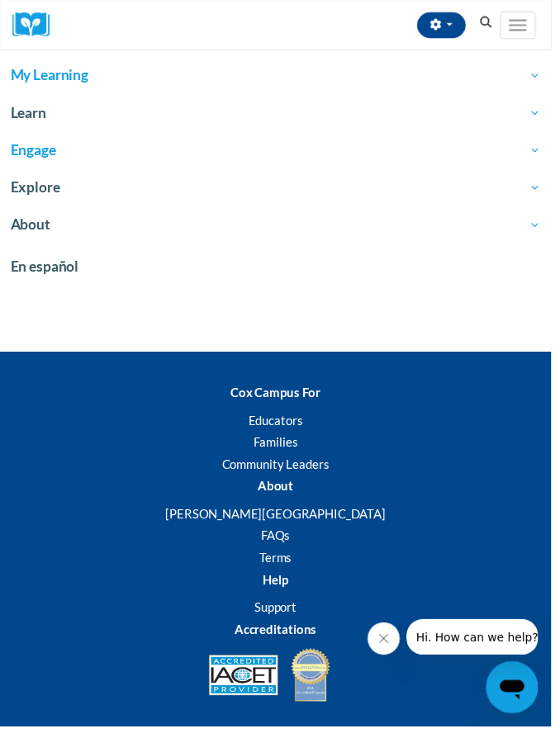 This screenshot has height=738, width=560. I want to click on span: Explore, so click(280, 191).